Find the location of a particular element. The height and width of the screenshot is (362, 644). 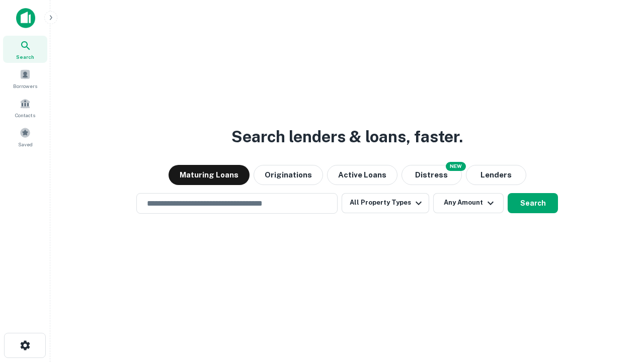

button: Search distressed loans with lien and other non-mortgage details. is located at coordinates (432, 175).